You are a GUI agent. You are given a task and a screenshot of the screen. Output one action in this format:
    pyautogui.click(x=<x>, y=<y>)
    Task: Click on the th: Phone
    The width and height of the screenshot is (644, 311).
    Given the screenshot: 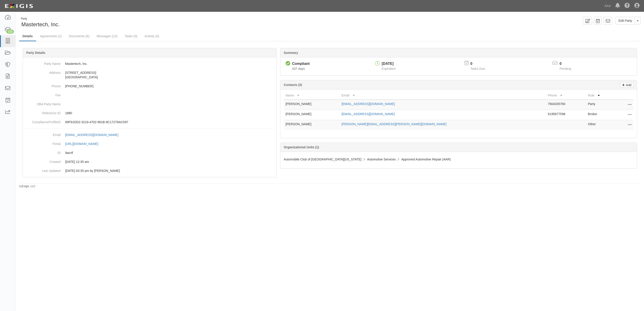 What is the action you would take?
    pyautogui.click(x=566, y=95)
    